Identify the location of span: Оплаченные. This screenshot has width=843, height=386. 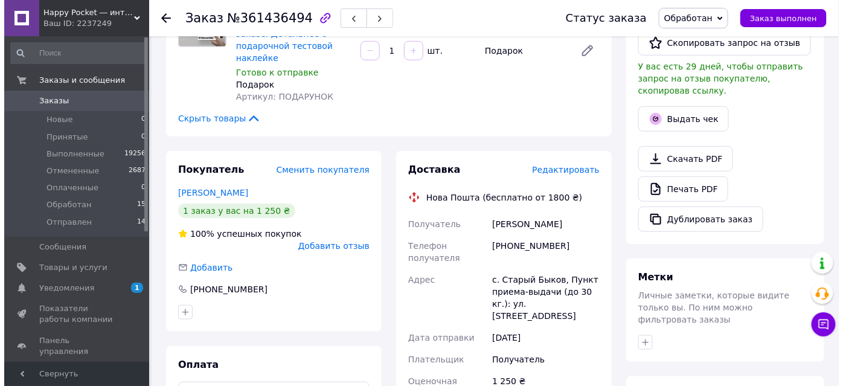
(68, 188).